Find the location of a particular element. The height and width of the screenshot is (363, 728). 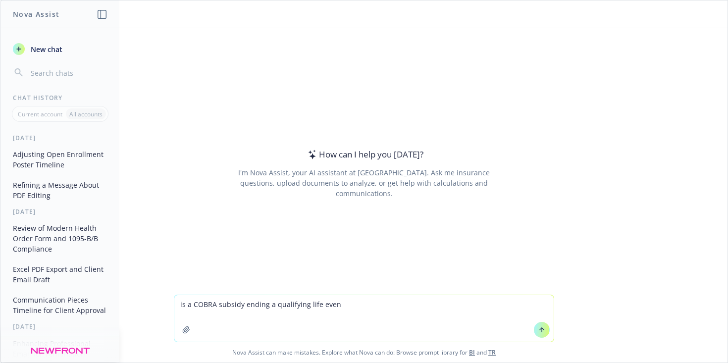

input: Search chats is located at coordinates (68, 73).